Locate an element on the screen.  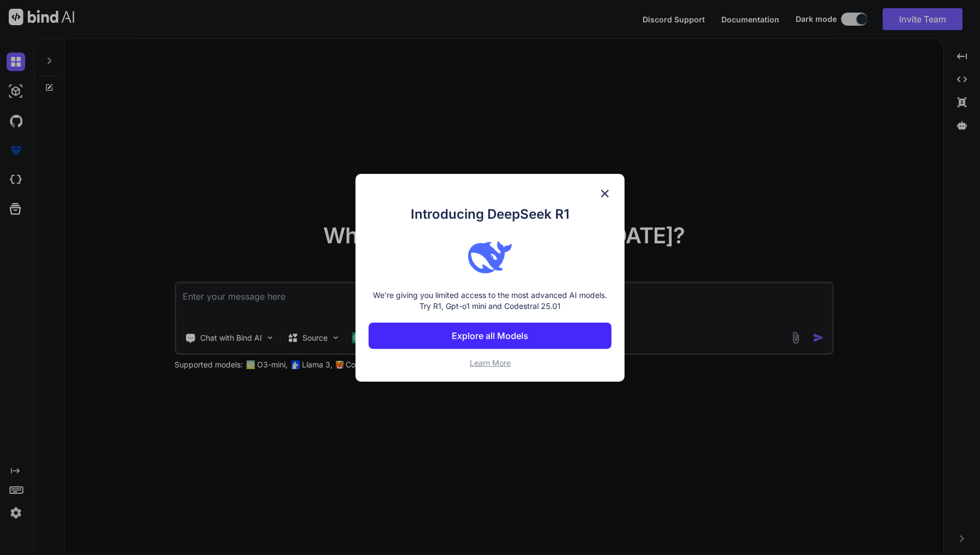
span: Learn More is located at coordinates (490, 362).